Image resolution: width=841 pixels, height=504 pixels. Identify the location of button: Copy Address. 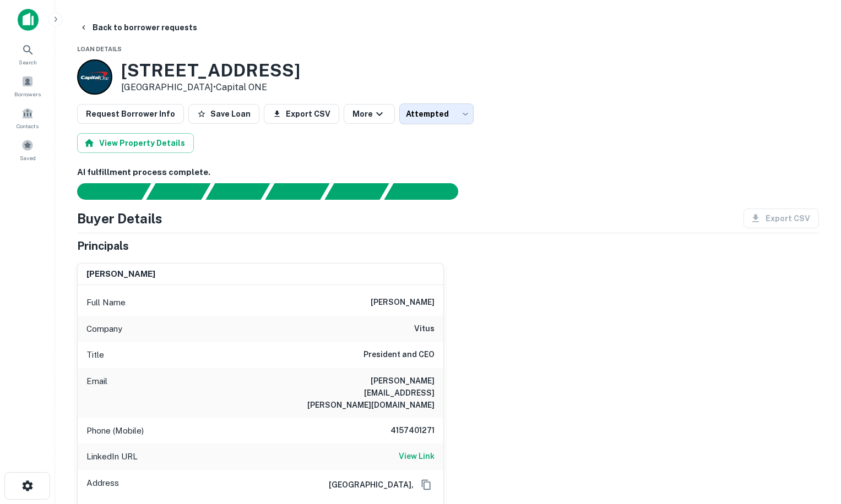
(427, 485).